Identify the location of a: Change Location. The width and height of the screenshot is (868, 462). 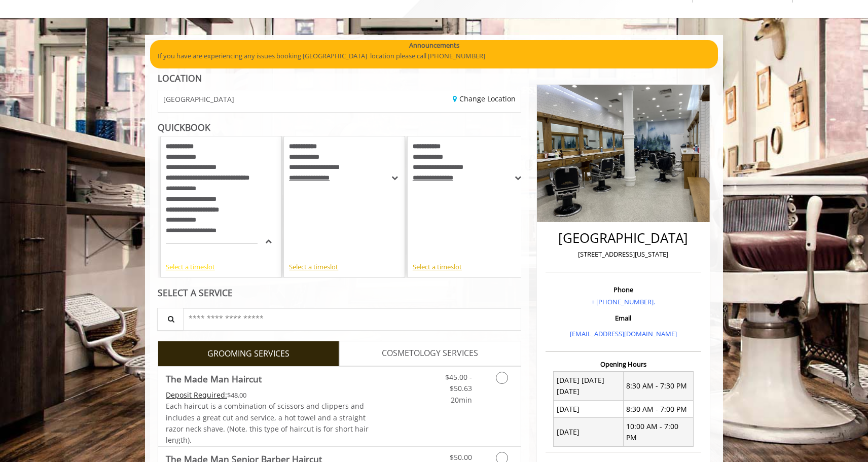
(484, 99).